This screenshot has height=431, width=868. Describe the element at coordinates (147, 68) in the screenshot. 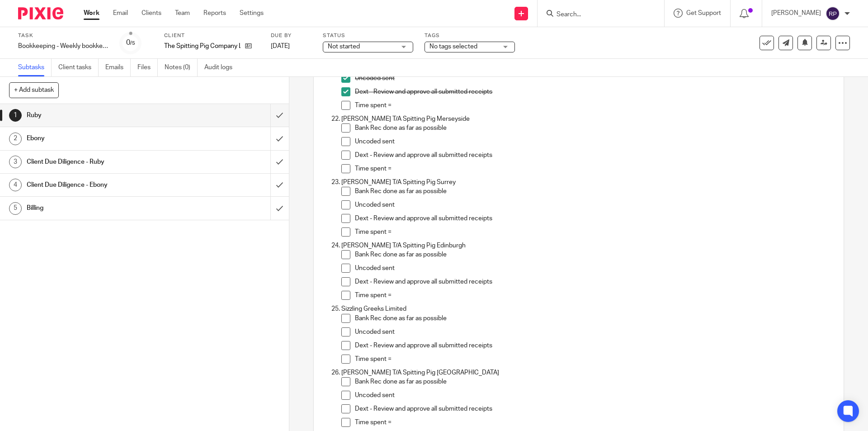

I see `a: Files` at that location.